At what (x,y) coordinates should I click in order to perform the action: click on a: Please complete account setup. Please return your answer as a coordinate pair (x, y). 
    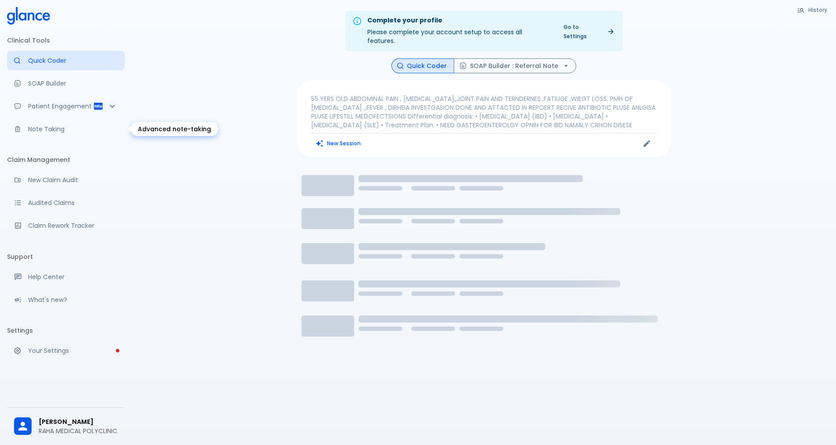
    Looking at the image, I should click on (66, 351).